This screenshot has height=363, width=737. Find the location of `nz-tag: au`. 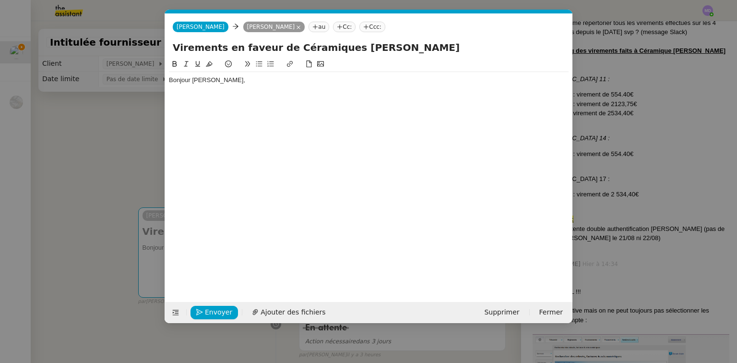

nz-tag: au is located at coordinates (318, 27).